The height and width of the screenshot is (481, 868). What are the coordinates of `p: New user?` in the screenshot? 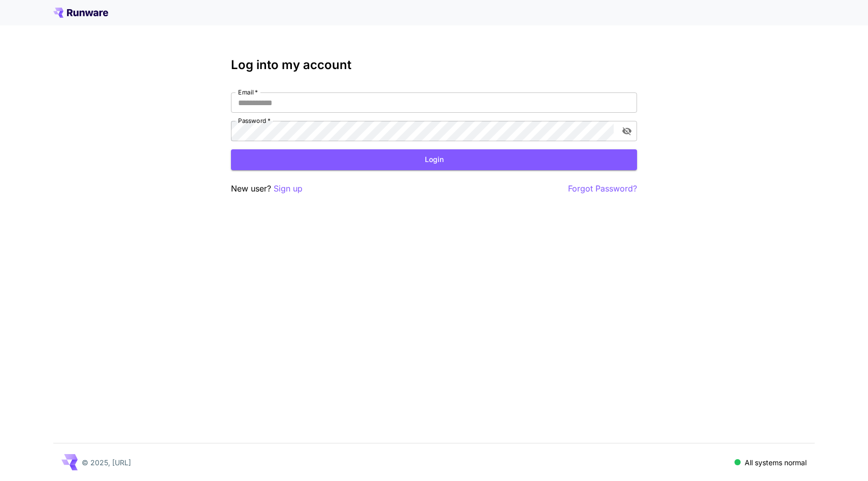 It's located at (267, 188).